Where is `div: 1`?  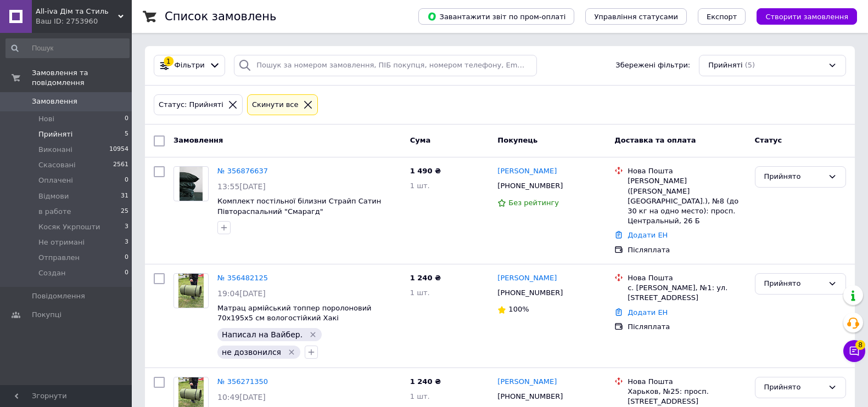
div: 1 is located at coordinates (168, 61).